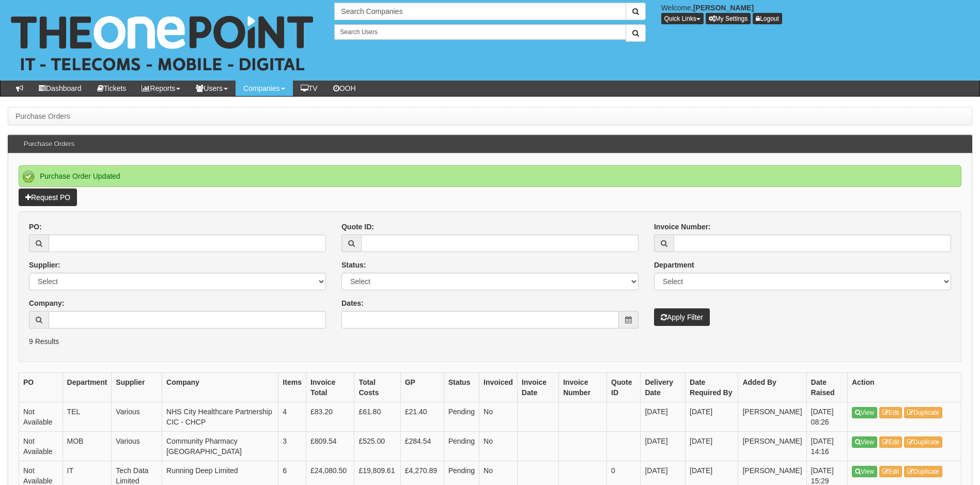  Describe the element at coordinates (137, 388) in the screenshot. I see `th: Supplier` at that location.